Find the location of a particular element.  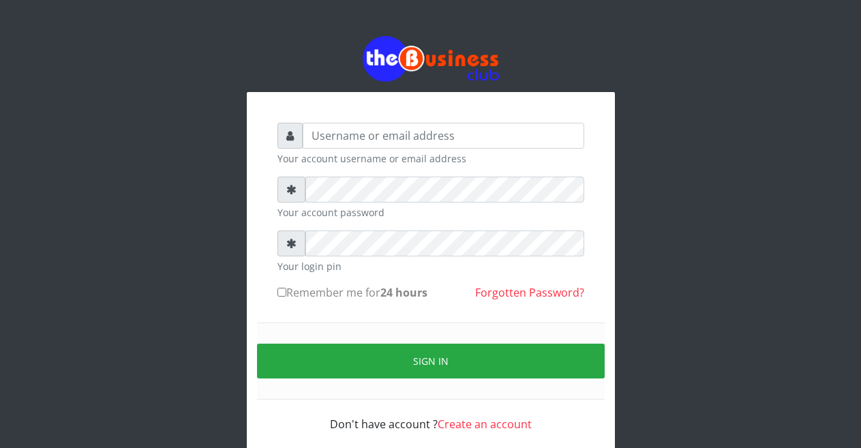

input: Remember me for24 hours is located at coordinates (282, 292).